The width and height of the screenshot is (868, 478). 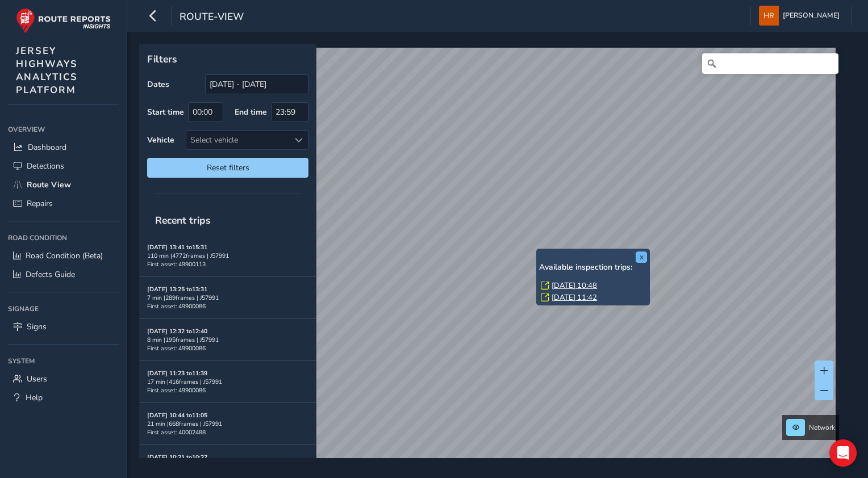 What do you see at coordinates (49, 184) in the screenshot?
I see `span: Route View` at bounding box center [49, 184].